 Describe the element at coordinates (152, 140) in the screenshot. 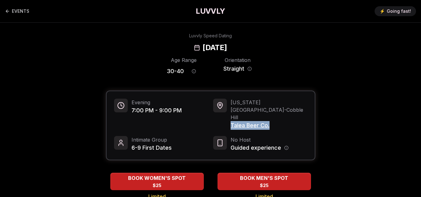

I see `span: Intimate Group` at that location.